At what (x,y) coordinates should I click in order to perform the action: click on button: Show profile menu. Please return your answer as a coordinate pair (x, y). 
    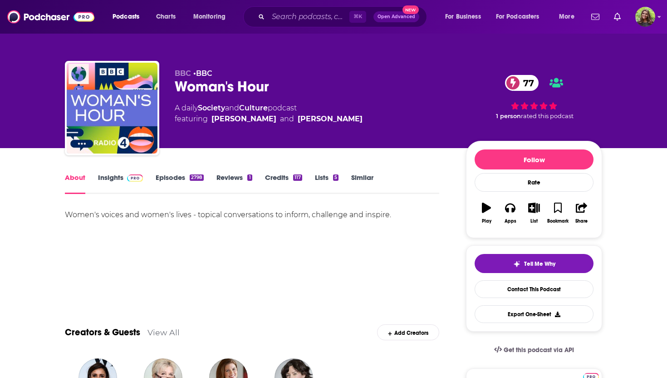
    Looking at the image, I should click on (645, 17).